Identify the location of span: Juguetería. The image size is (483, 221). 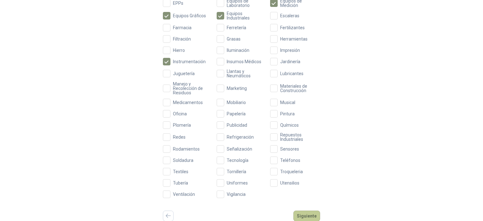
(184, 74).